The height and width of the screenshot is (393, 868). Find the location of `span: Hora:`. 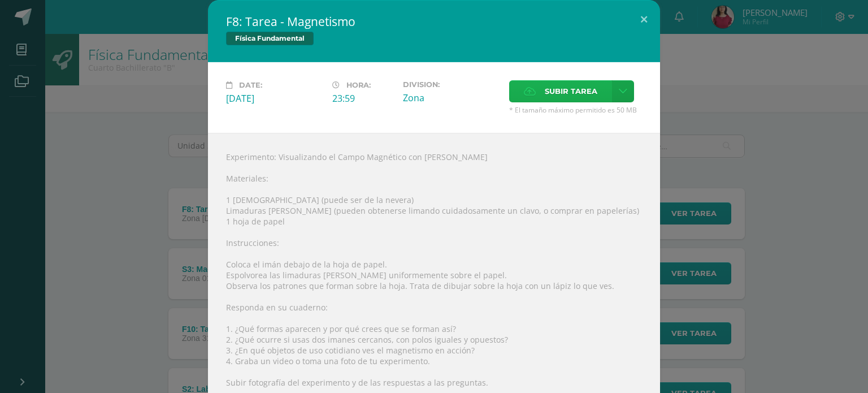

span: Hora: is located at coordinates (359, 85).